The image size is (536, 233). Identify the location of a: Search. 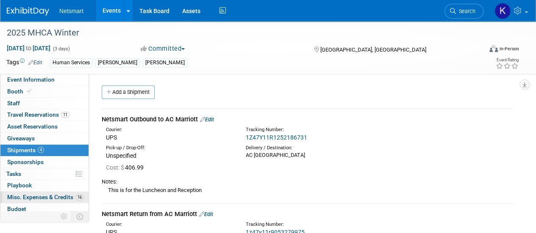
(464, 11).